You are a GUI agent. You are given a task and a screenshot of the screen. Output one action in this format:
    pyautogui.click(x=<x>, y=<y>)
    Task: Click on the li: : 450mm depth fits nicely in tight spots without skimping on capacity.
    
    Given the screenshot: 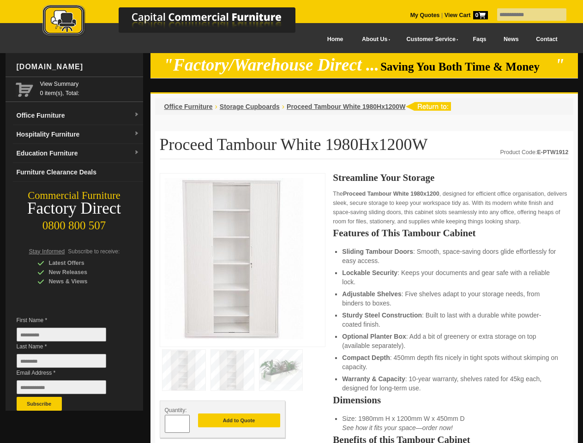 What is the action you would take?
    pyautogui.click(x=450, y=362)
    